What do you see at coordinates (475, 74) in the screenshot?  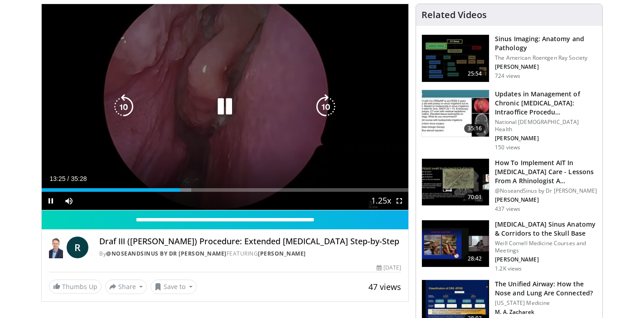 I see `span: 25:54` at bounding box center [475, 74].